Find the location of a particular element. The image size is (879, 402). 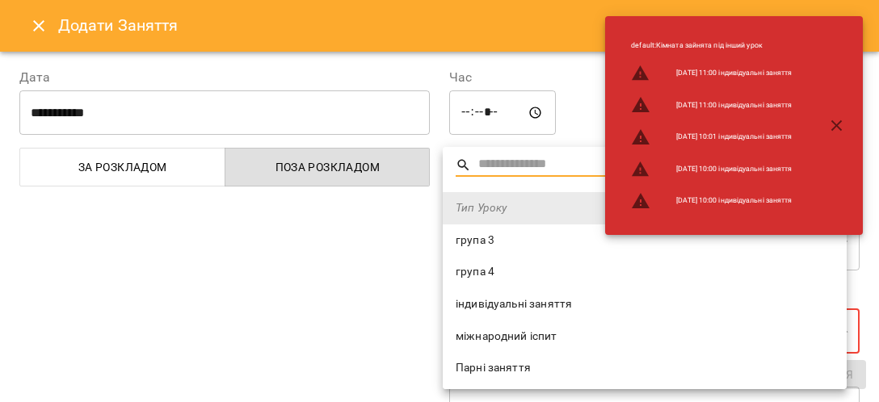

span: група 4 is located at coordinates (644, 272).